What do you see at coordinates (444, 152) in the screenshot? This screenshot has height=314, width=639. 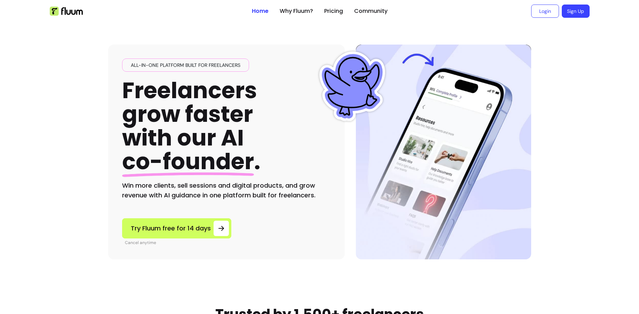 I see `img: Hero` at bounding box center [444, 152].